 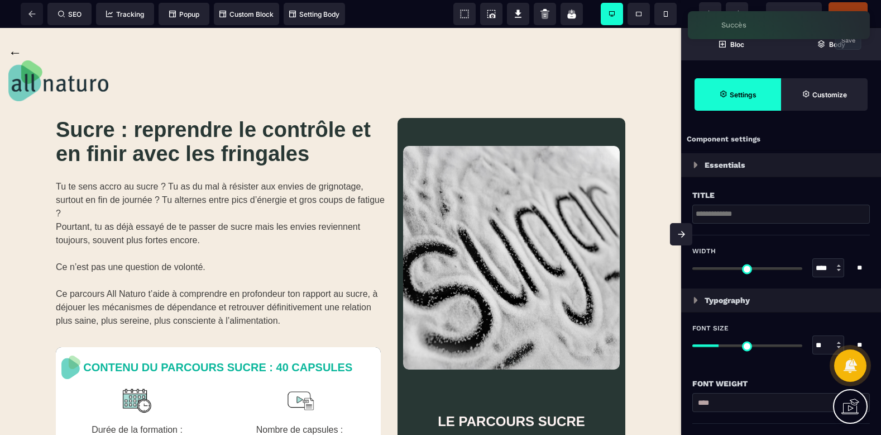 What do you see at coordinates (710, 328) in the screenshot?
I see `span: Font Size` at bounding box center [710, 328].